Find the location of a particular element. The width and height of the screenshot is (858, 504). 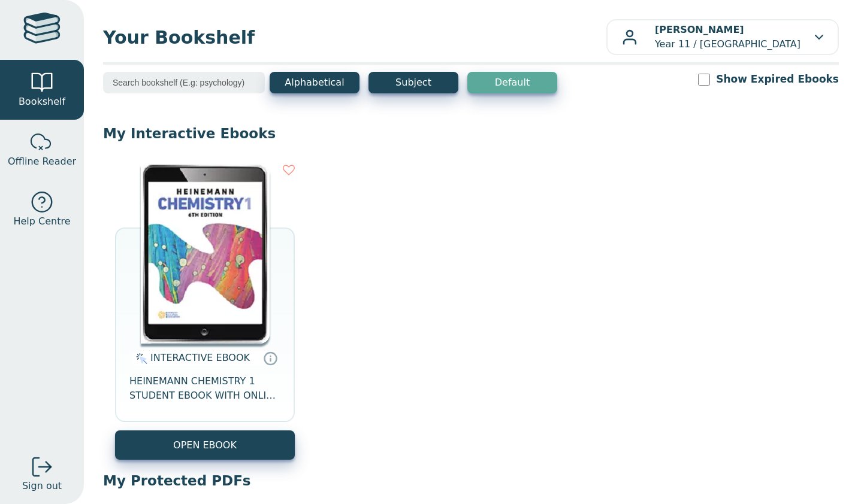

button: OPEN EBOOK is located at coordinates (205, 444).